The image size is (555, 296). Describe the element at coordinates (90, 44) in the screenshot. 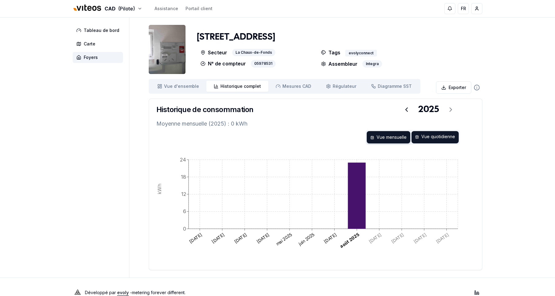

I see `span: Carte` at that location.